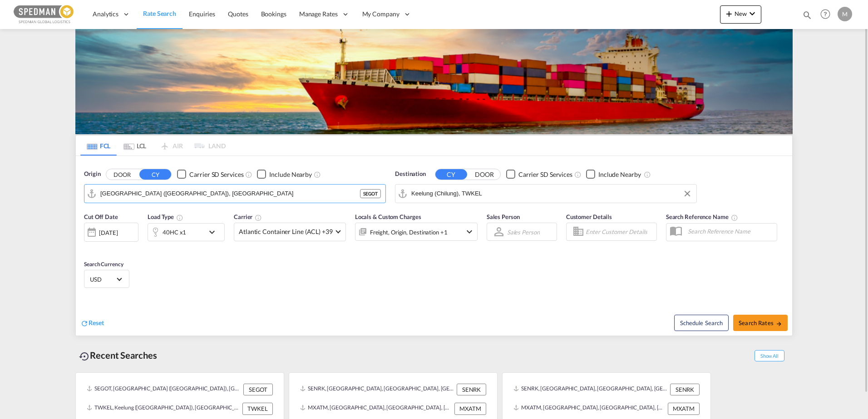 This screenshot has height=419, width=868. What do you see at coordinates (702, 217) in the screenshot?
I see `span: Search Reference Name` at bounding box center [702, 217].